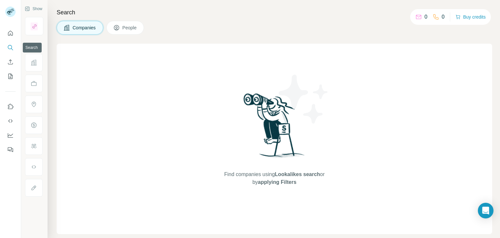  Describe the element at coordinates (275, 128) in the screenshot. I see `img: Surfe Illustration - Woman searching with binoculars` at that location.